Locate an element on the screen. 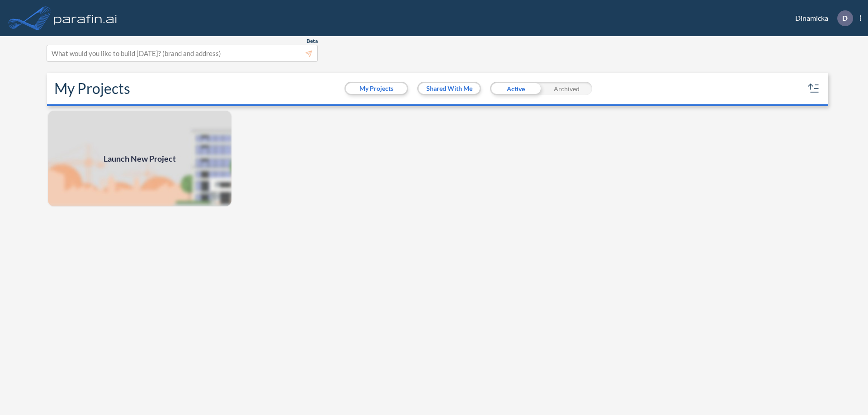 This screenshot has width=868, height=415. p: D is located at coordinates (845, 18).